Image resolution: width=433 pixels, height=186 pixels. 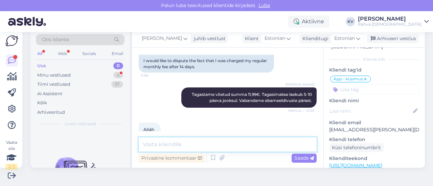 I want to click on div: 37, so click(x=117, y=85).